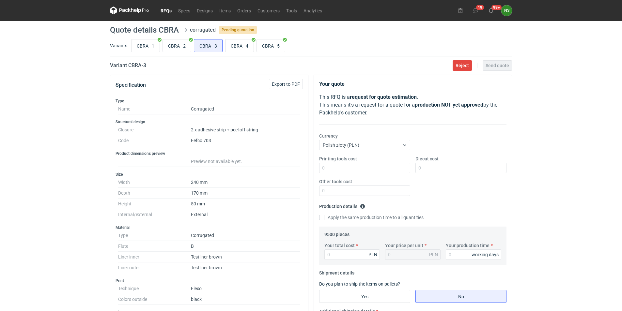  Describe the element at coordinates (462, 66) in the screenshot. I see `button: Reject` at that location.